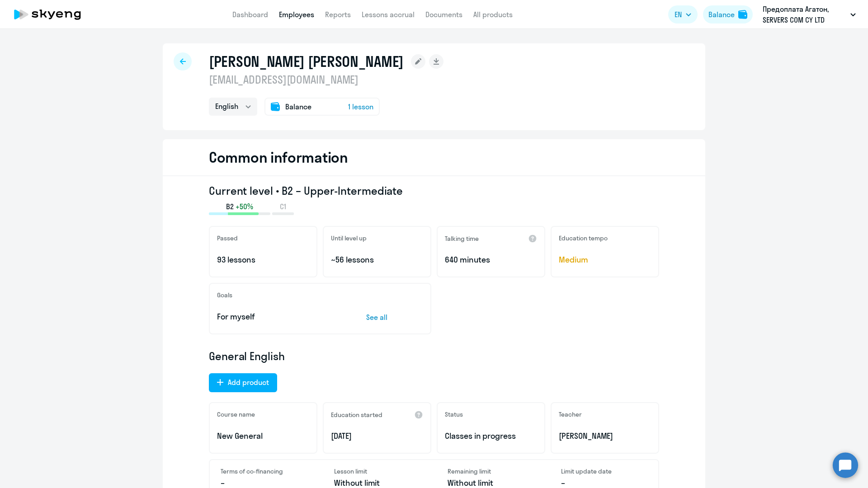 This screenshot has height=488, width=868. I want to click on a: Dashboard, so click(250, 14).